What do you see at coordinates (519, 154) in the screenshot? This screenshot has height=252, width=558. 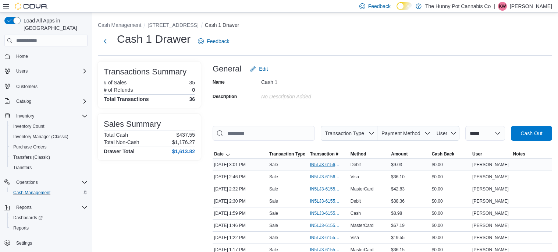 I see `span: Notes` at bounding box center [519, 154].